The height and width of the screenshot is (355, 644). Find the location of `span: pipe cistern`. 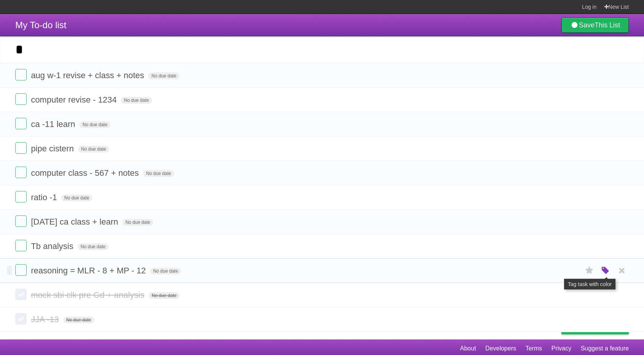

span: pipe cistern is located at coordinates (53, 148).